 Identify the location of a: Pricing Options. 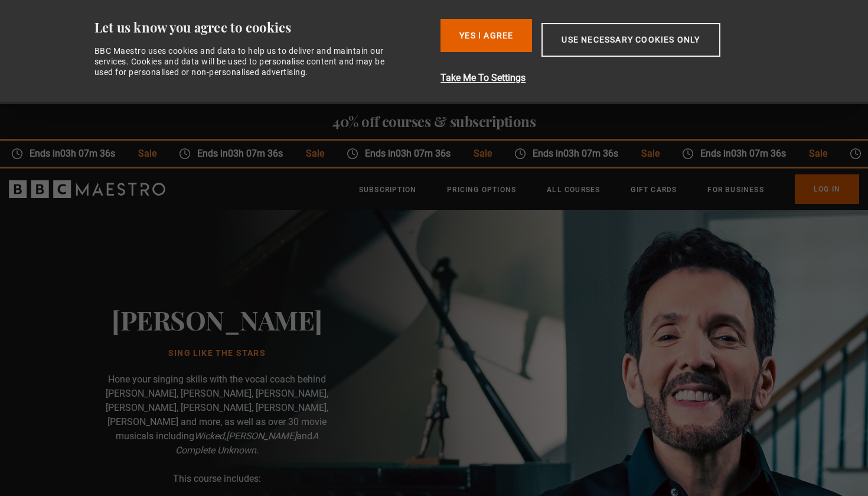
(481, 190).